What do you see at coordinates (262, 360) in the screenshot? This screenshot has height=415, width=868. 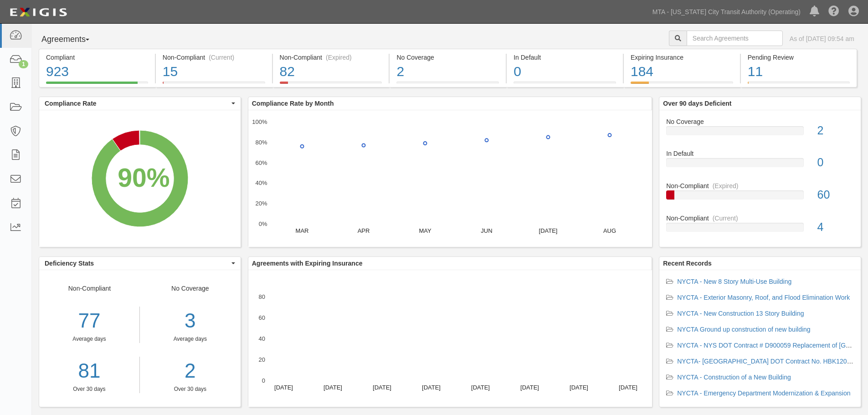 I see `text: 20` at bounding box center [262, 360].